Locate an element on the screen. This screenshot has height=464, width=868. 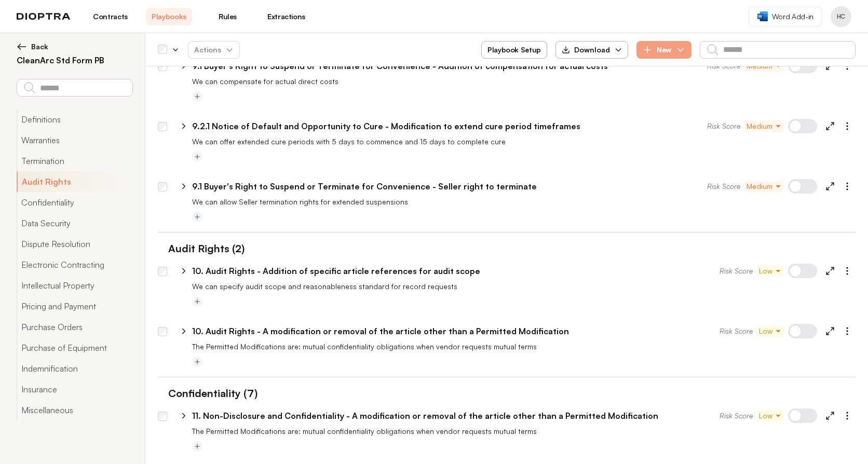
p: 9.2.1 Notice of Default and Opportunity to Cure - Modification to extend cure period timeframes is located at coordinates (387, 126).